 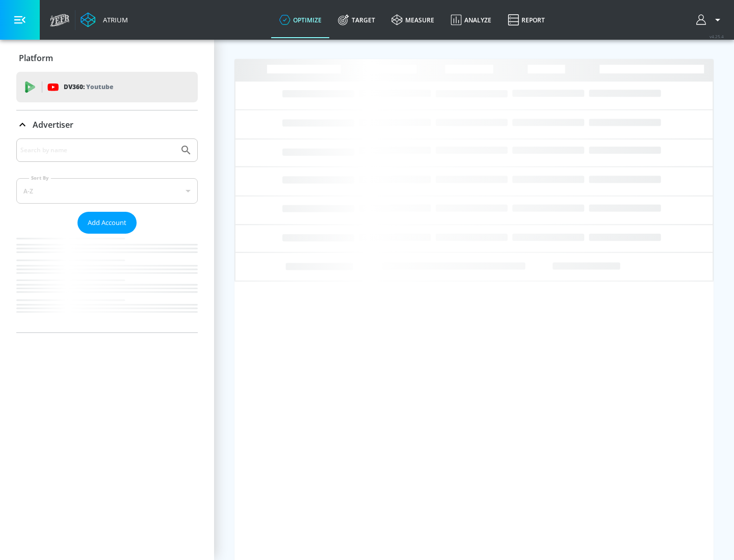 What do you see at coordinates (526, 20) in the screenshot?
I see `a: Report` at bounding box center [526, 20].